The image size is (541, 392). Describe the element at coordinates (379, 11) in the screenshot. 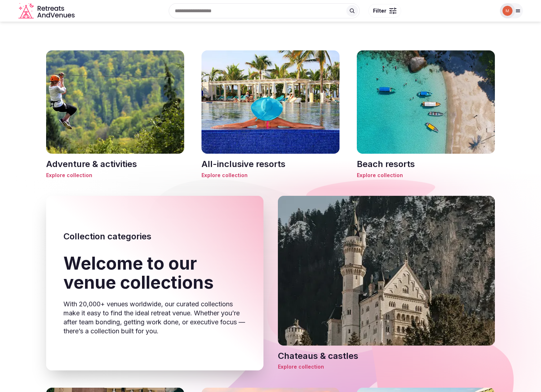

I see `span: Filter` at that location.